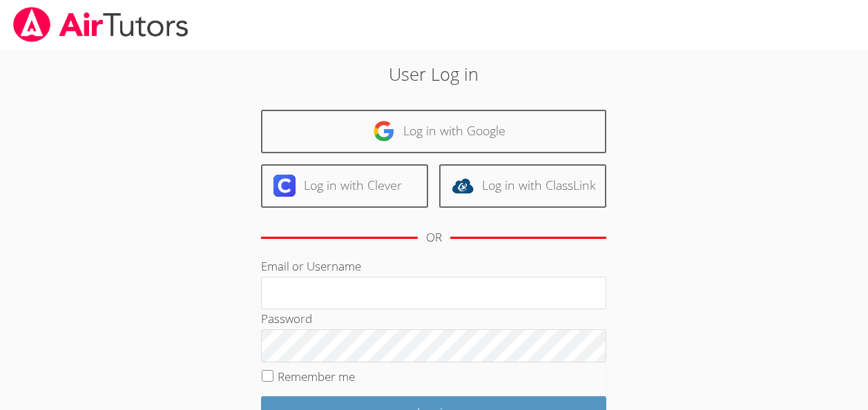 Image resolution: width=868 pixels, height=410 pixels. I want to click on img: clever-logo-6eab21bc6e7a338710f1a6ff85c0baf02591cd810cc4098c63d3a4b26e2feb20.svg, so click(285, 186).